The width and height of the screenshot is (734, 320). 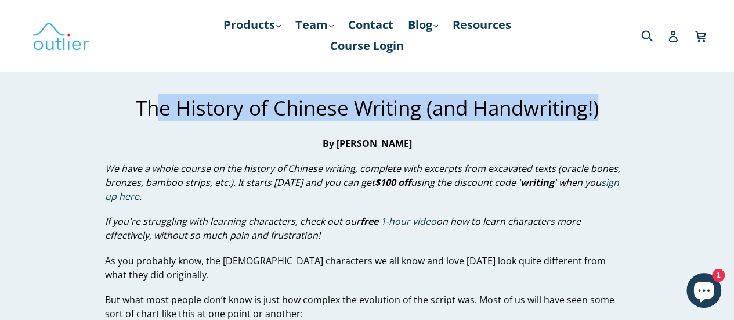 What do you see at coordinates (61, 35) in the screenshot?
I see `img: Outlier Linguistics` at bounding box center [61, 35].